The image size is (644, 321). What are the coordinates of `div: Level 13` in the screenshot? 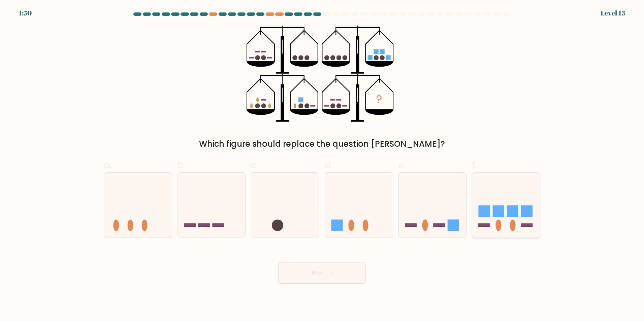 It's located at (613, 13).